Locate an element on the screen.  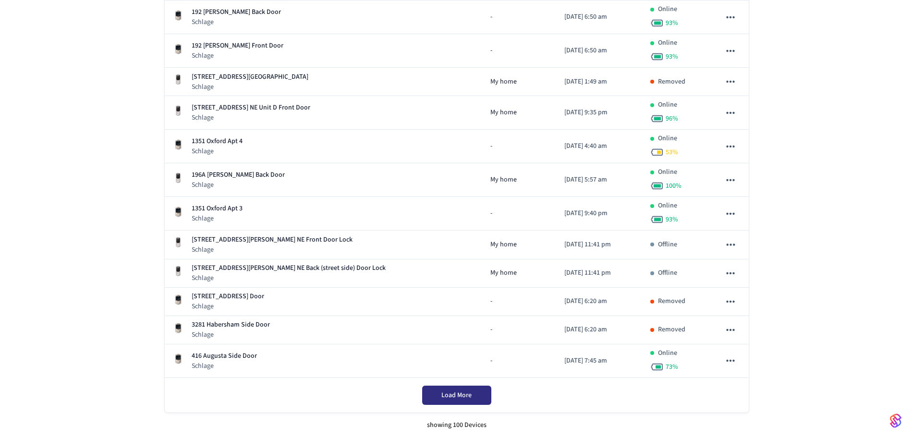
img: SeamLogoGradient.69752ec5.svg is located at coordinates (896, 421).